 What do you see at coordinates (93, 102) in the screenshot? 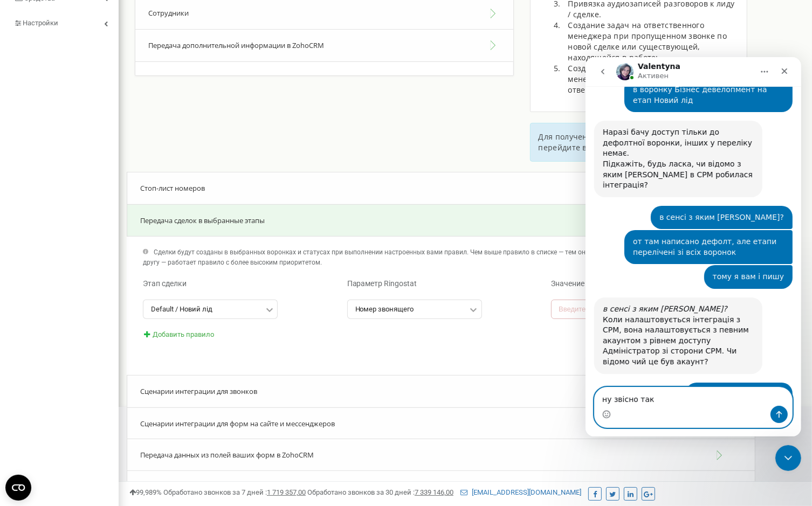
I see `div: Наразі бачу доступ тільки до дефолтної воронки, інших у переліку немає.Підкажіть, будь ласка, чи ...` at bounding box center [93, 102].